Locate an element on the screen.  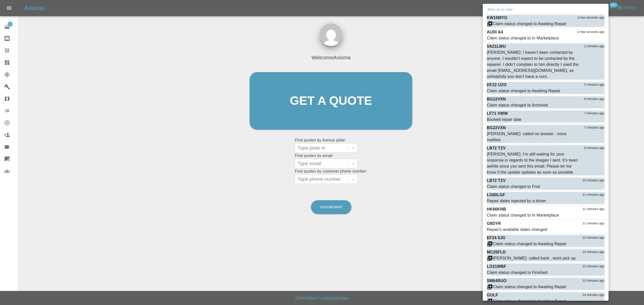
p: MC25FLD is located at coordinates (496, 253).